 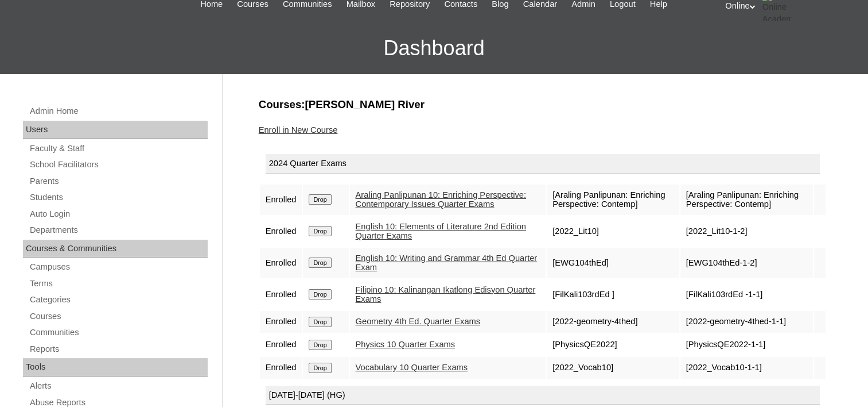 I want to click on td: [PhysicsQE2022], so click(x=613, y=345).